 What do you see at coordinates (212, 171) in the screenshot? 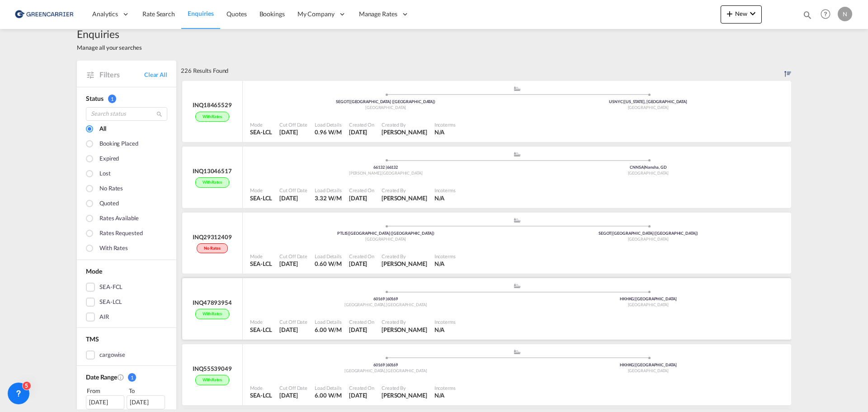
I see `div: INQ13046517` at bounding box center [212, 171].